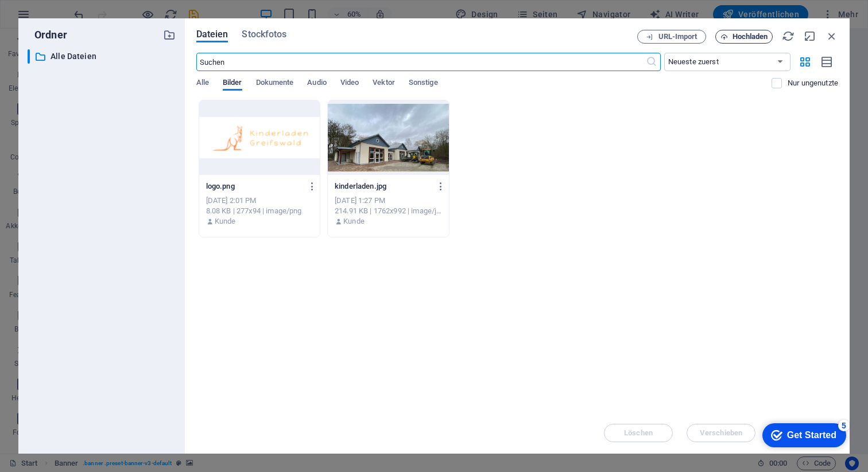  What do you see at coordinates (810, 36) in the screenshot?
I see `i: Minimieren` at bounding box center [810, 36].